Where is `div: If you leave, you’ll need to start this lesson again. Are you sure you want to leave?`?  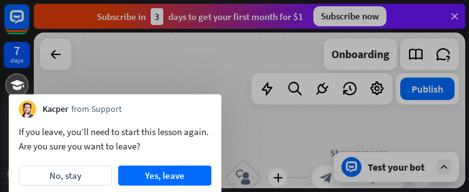
div: If you leave, you’ll need to start this lesson again. Are you sure you want to leave? is located at coordinates (115, 139).